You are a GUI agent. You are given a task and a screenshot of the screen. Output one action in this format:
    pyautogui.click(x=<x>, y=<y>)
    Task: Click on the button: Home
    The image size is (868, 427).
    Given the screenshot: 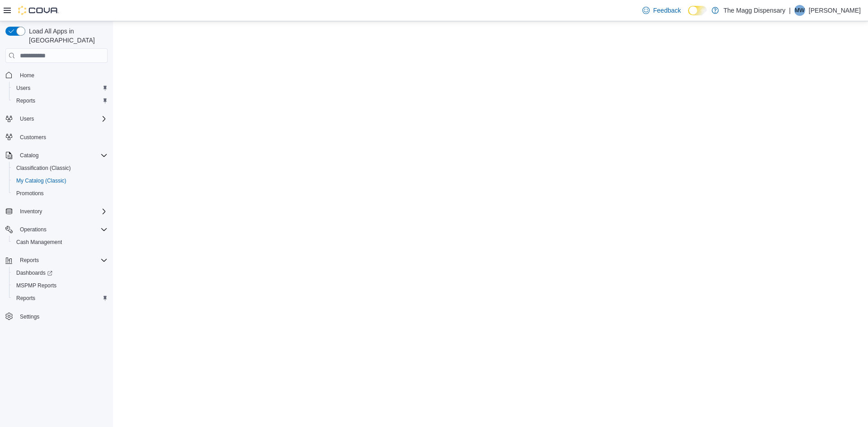 What is the action you would take?
    pyautogui.click(x=57, y=75)
    